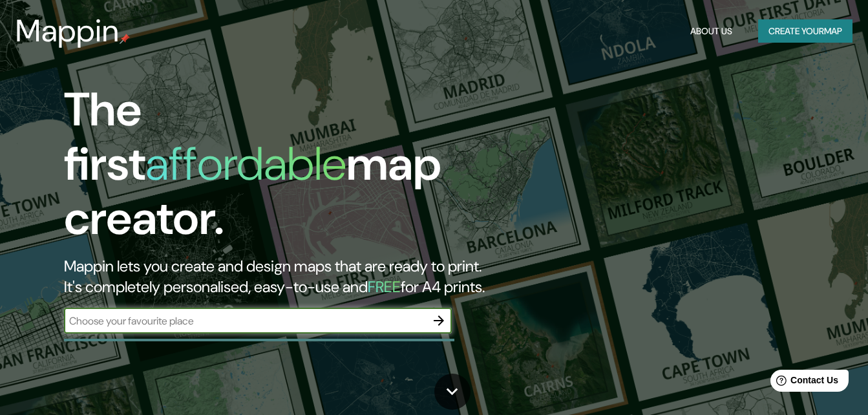 The height and width of the screenshot is (415, 868). What do you see at coordinates (67, 31) in the screenshot?
I see `h3: Mappin` at bounding box center [67, 31].